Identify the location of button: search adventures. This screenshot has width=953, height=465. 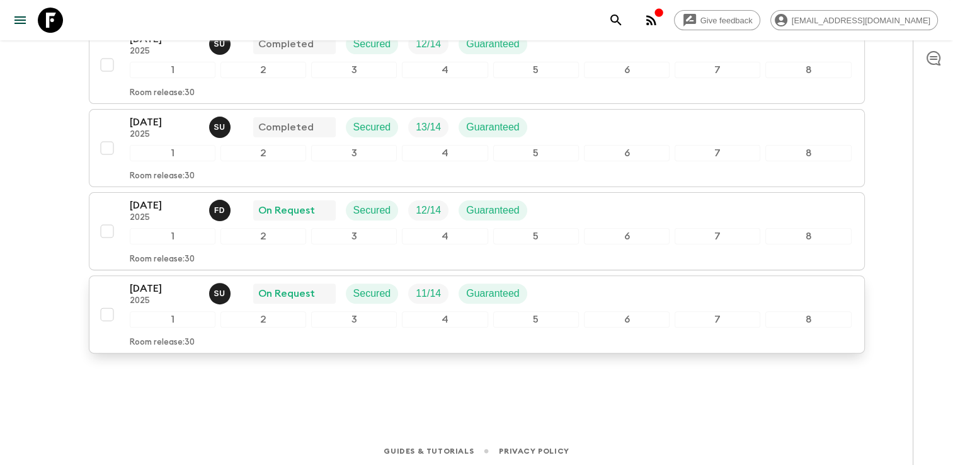
(616, 20).